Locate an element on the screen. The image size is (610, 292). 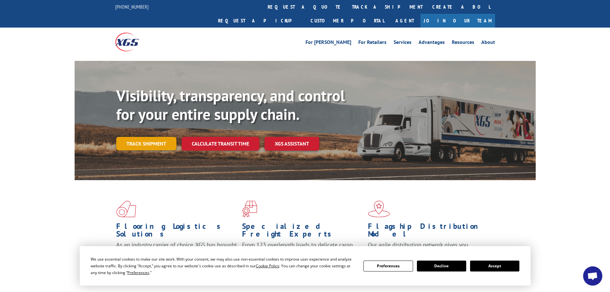
a: For Retailers is located at coordinates (372, 43).